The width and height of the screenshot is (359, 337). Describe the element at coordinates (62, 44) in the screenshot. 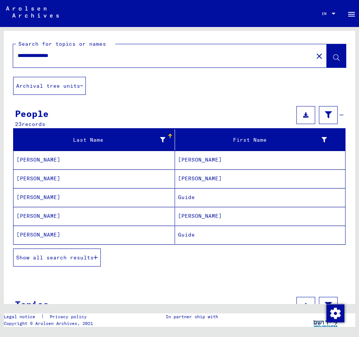

I see `mat-label: Search for topics or names` at that location.